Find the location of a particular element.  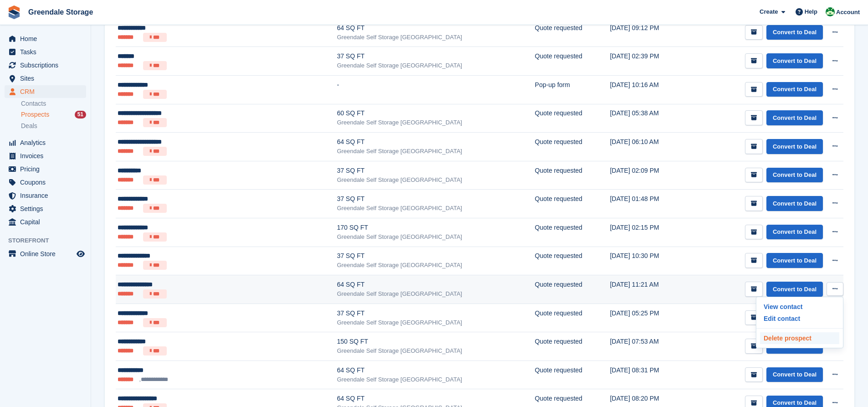

span: Storefront is located at coordinates (49, 241).